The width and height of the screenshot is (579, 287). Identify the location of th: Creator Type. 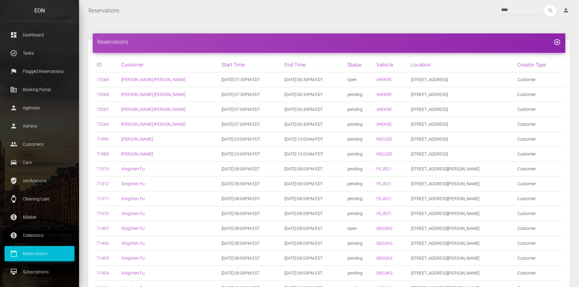
(539, 65).